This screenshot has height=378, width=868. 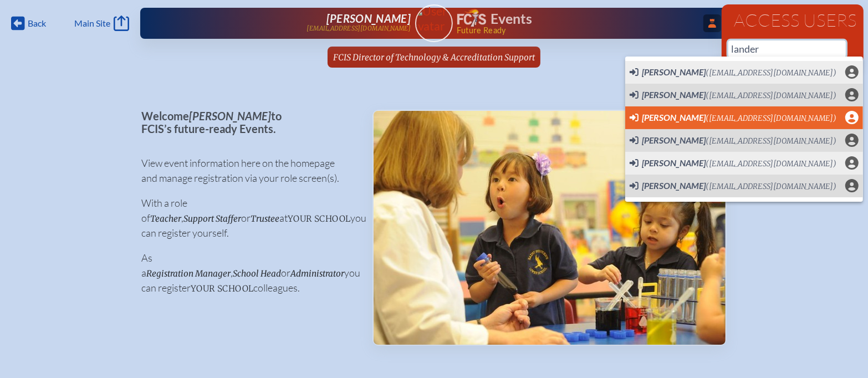 What do you see at coordinates (166, 218) in the screenshot?
I see `span: Teacher` at bounding box center [166, 218].